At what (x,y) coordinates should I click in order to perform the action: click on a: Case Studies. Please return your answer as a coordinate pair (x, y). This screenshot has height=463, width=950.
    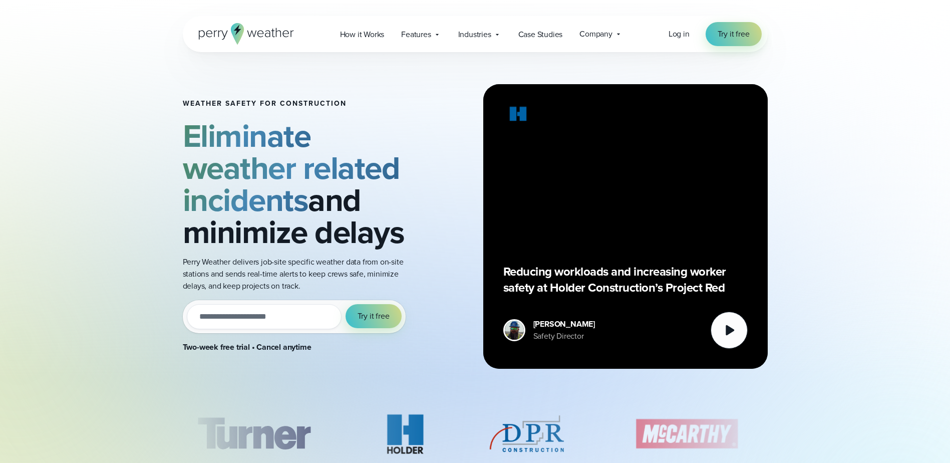
    Looking at the image, I should click on (540, 34).